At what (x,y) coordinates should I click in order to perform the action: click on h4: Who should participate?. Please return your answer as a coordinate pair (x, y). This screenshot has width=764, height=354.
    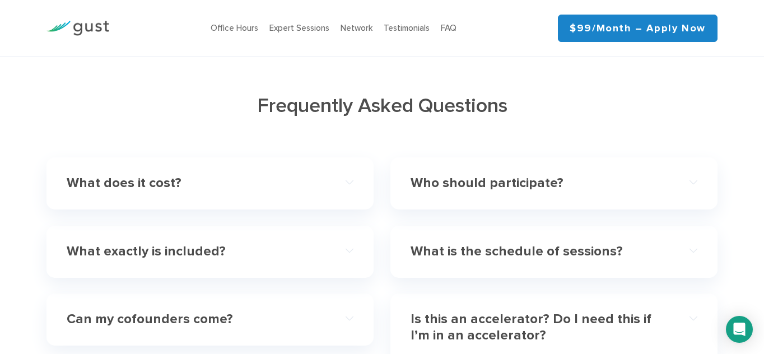
    Looking at the image, I should click on (540, 183).